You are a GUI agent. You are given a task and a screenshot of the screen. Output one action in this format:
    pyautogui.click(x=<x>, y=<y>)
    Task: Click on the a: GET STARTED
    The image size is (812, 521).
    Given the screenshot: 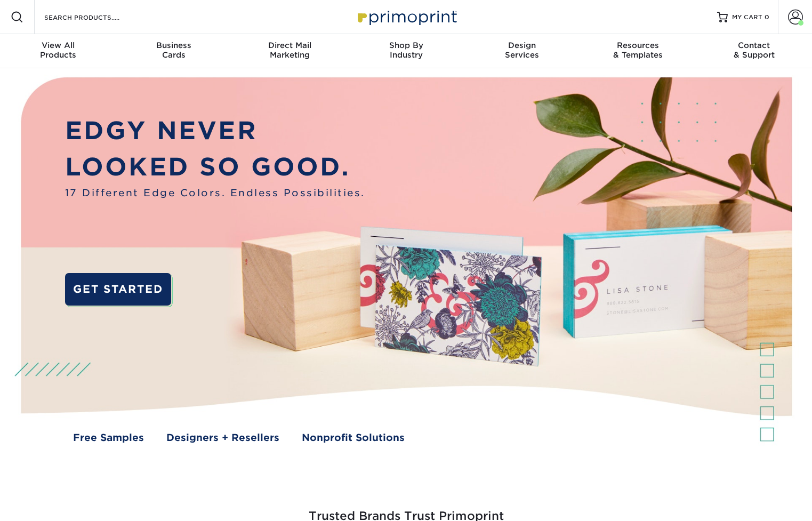 What is the action you would take?
    pyautogui.click(x=118, y=289)
    